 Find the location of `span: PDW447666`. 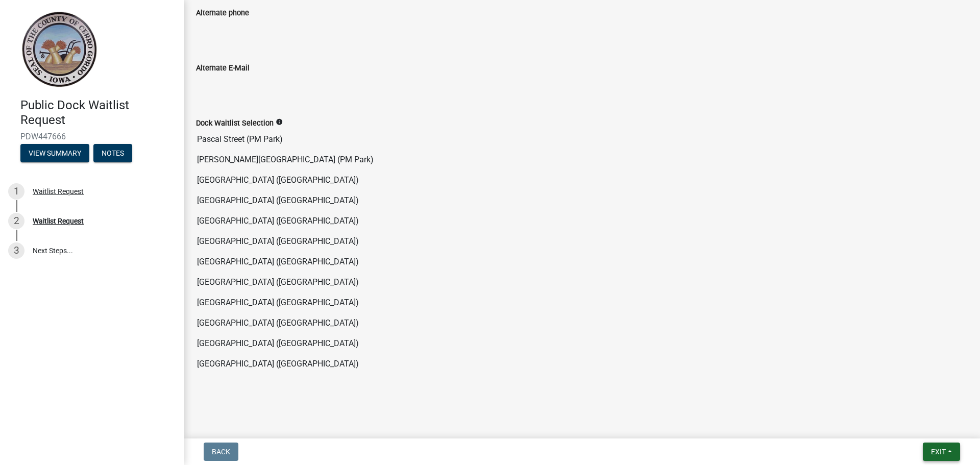

span: PDW447666 is located at coordinates (92, 136).